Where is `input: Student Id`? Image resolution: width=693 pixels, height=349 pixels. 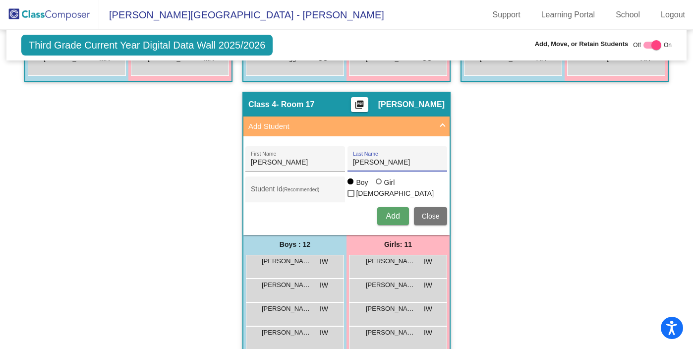
input: Student Id is located at coordinates (295, 193).